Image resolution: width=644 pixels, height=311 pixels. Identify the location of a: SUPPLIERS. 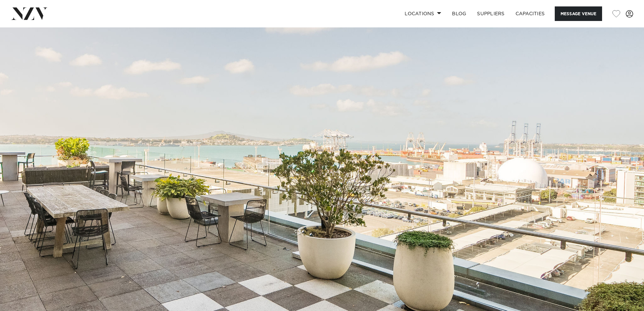
(491, 14).